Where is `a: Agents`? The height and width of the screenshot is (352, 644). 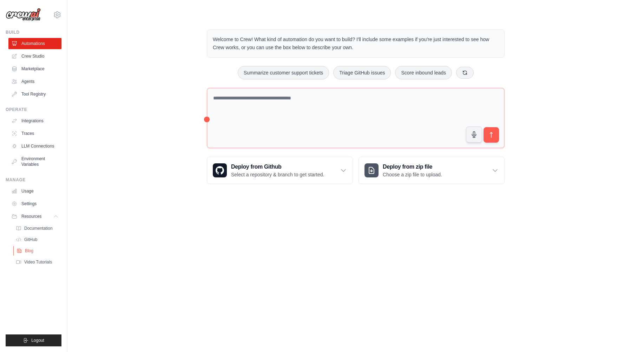 a: Agents is located at coordinates (35, 82).